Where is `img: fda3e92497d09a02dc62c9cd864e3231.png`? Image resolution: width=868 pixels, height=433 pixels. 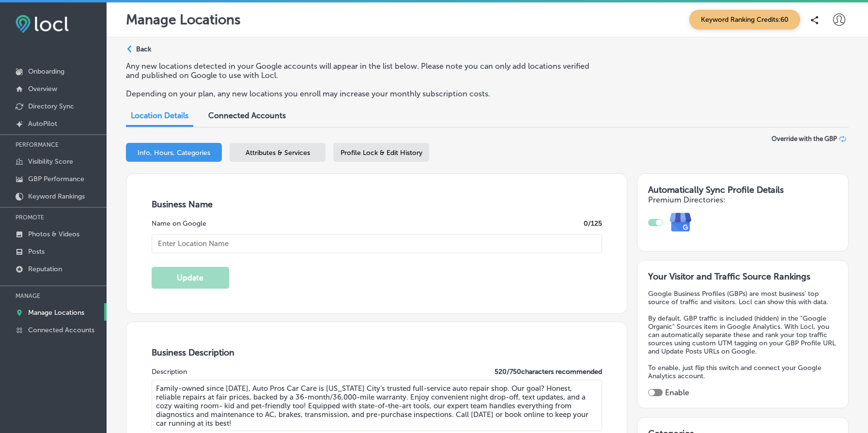 img: fda3e92497d09a02dc62c9cd864e3231.png is located at coordinates (42, 24).